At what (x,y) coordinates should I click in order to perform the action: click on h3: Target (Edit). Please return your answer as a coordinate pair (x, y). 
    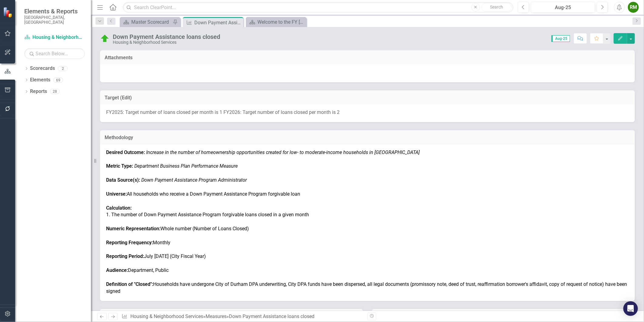
    Looking at the image, I should click on (368, 98).